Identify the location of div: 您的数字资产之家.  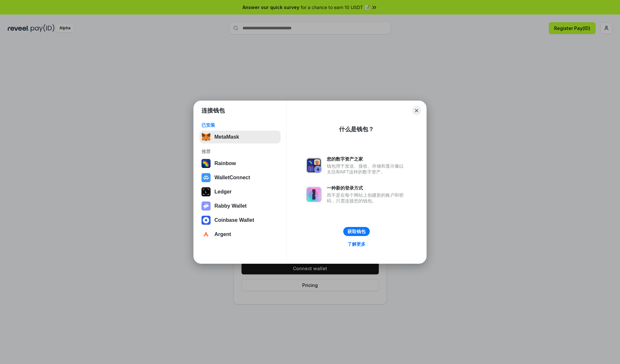
(367, 159).